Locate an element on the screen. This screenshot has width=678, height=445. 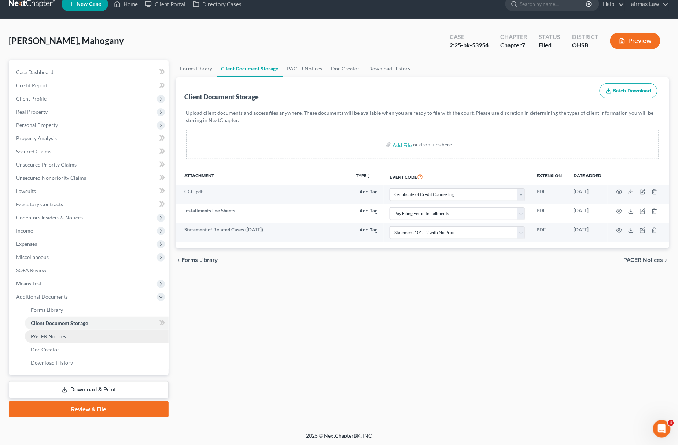
th: Attachment is located at coordinates (263, 176).